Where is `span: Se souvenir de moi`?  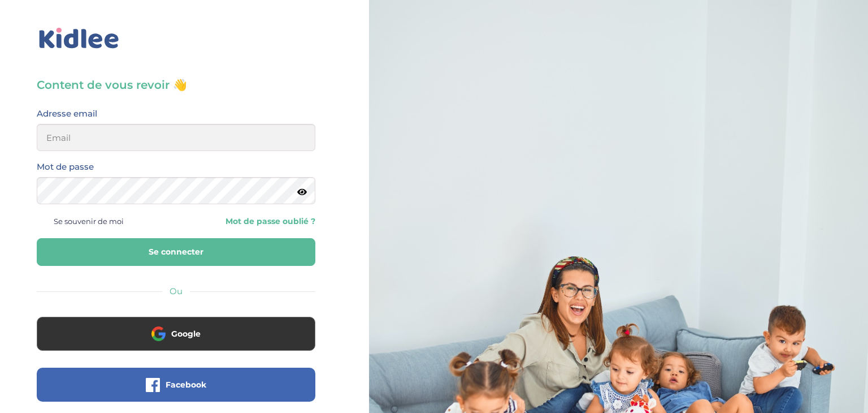
span: Se souvenir de moi is located at coordinates (89, 221).